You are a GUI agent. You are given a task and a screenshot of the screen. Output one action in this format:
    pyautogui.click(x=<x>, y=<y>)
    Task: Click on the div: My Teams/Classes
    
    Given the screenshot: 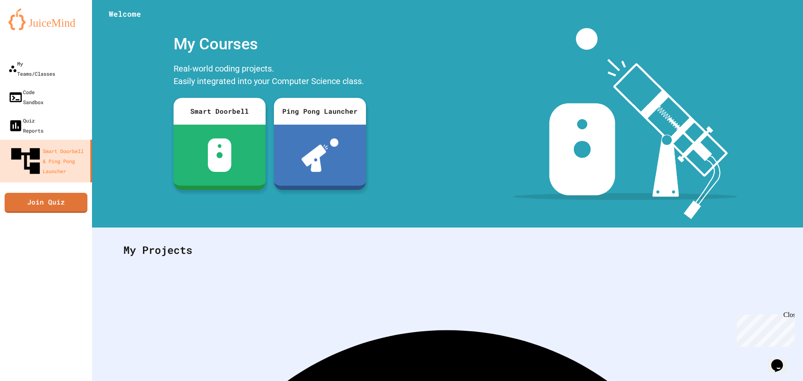 What is the action you would take?
    pyautogui.click(x=32, y=69)
    